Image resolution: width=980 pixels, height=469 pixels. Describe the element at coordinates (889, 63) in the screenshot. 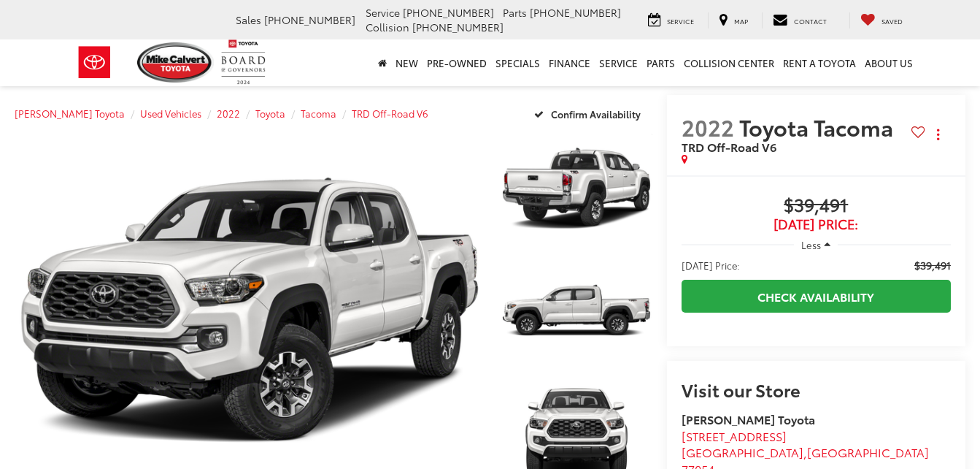

I see `a: About Us` at that location.